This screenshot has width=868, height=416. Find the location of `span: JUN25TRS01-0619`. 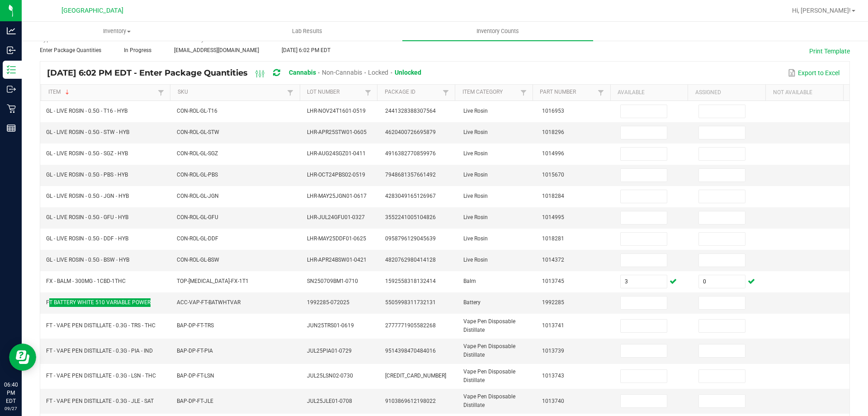

span: JUN25TRS01-0619 is located at coordinates (330, 326).